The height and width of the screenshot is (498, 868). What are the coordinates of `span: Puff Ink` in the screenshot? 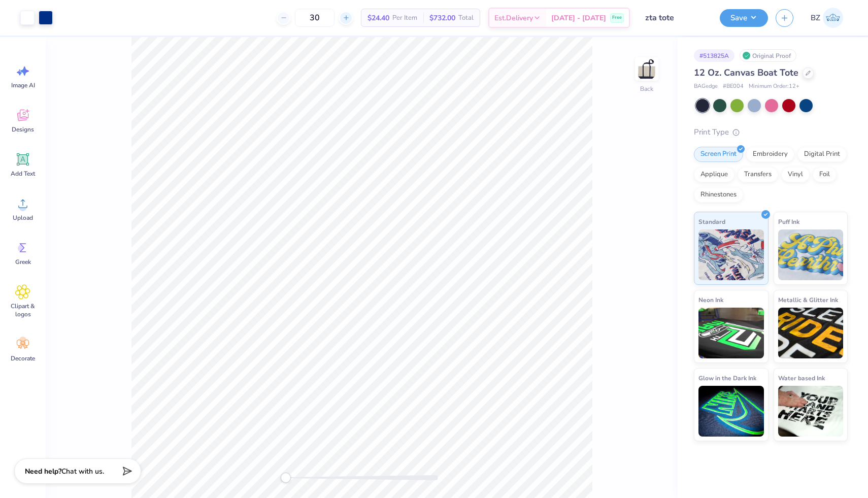 It's located at (789, 222).